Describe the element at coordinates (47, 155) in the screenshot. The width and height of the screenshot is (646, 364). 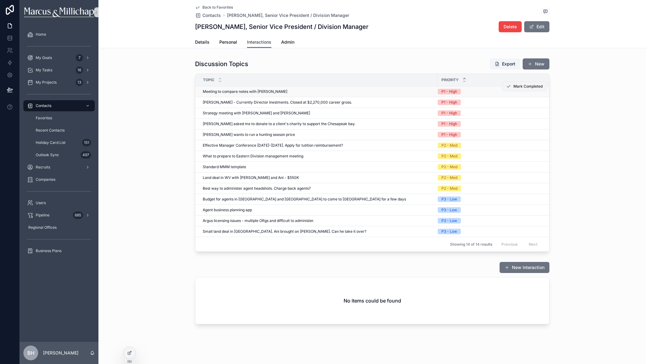
I see `span: Outlook Sync` at that location.